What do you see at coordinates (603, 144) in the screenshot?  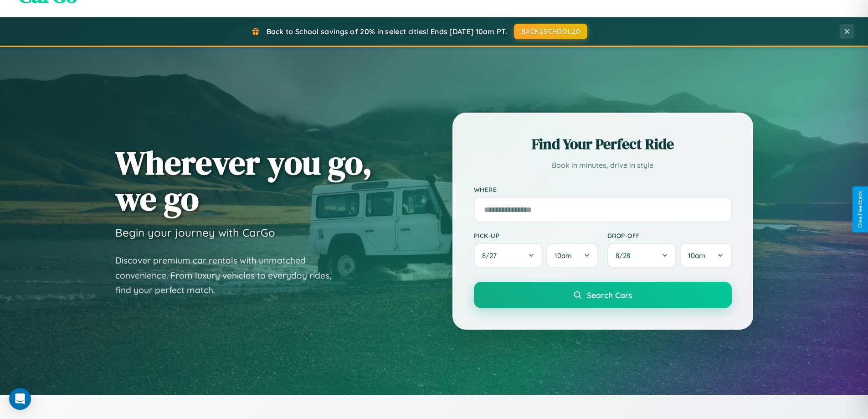 I see `h2: Find Your Perfect Ride` at bounding box center [603, 144].